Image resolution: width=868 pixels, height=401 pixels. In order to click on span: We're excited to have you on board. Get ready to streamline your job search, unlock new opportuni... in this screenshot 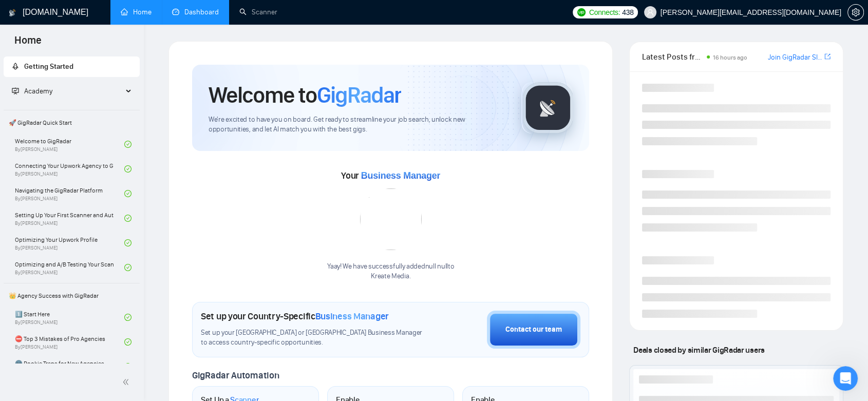, I will do `click(356, 125)`.